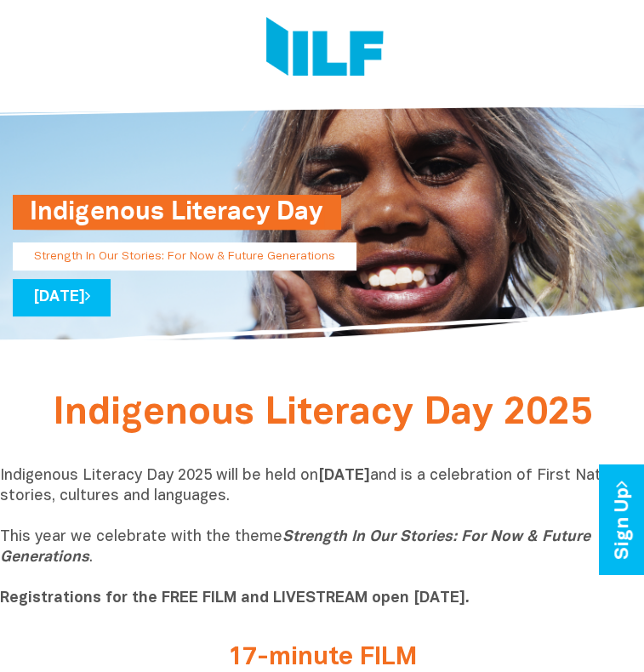 This screenshot has height=672, width=644. Describe the element at coordinates (177, 212) in the screenshot. I see `h1: Indigenous Literacy Day` at that location.